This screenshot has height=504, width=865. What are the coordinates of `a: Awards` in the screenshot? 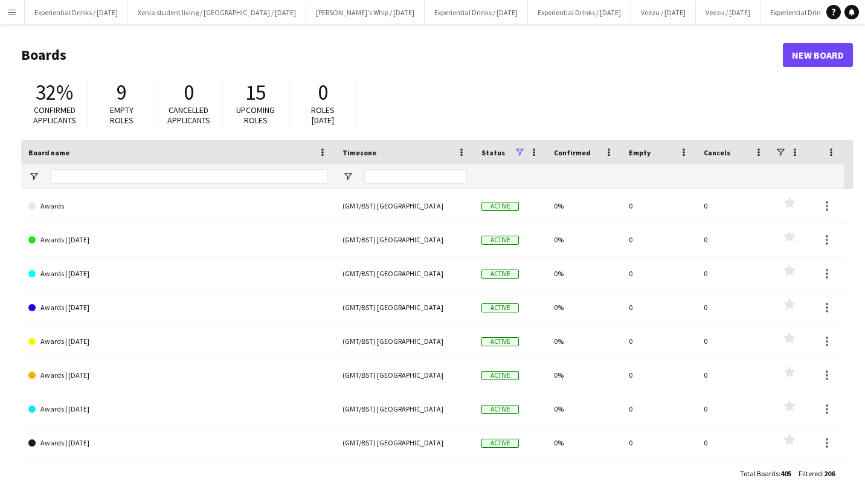 It's located at (178, 206).